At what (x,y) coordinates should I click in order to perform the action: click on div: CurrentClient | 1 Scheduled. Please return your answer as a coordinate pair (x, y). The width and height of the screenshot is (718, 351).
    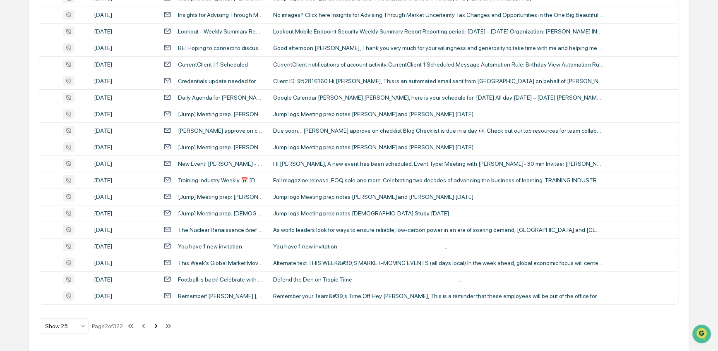
    Looking at the image, I should click on (213, 65).